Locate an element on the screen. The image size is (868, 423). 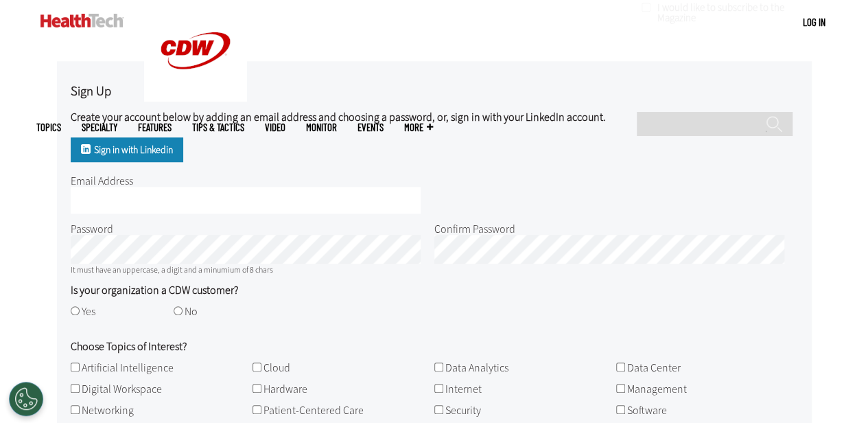
span: Specialty is located at coordinates (100, 127).